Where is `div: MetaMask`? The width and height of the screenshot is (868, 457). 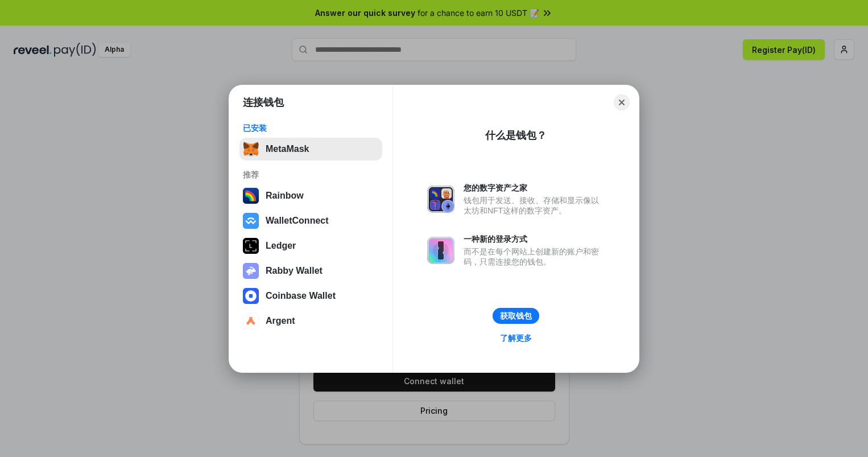 div: MetaMask is located at coordinates (287, 149).